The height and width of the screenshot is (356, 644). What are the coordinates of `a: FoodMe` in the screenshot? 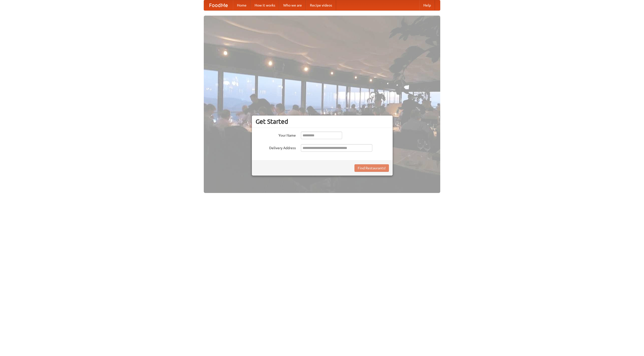 It's located at (218, 6).